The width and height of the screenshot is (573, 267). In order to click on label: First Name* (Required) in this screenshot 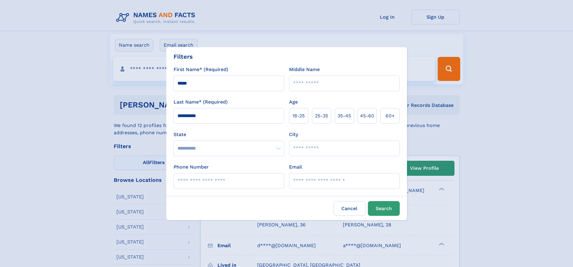, I will do `click(201, 70)`.